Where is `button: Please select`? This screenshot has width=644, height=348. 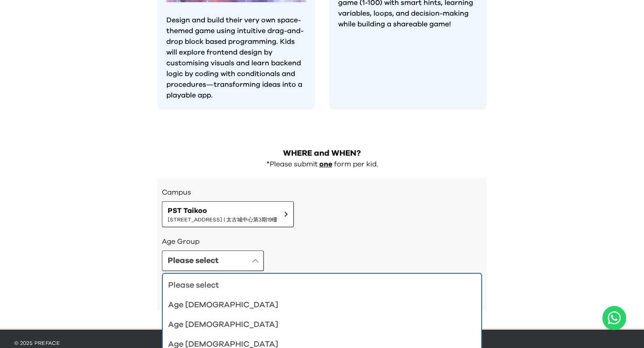 button: Please select is located at coordinates (213, 261).